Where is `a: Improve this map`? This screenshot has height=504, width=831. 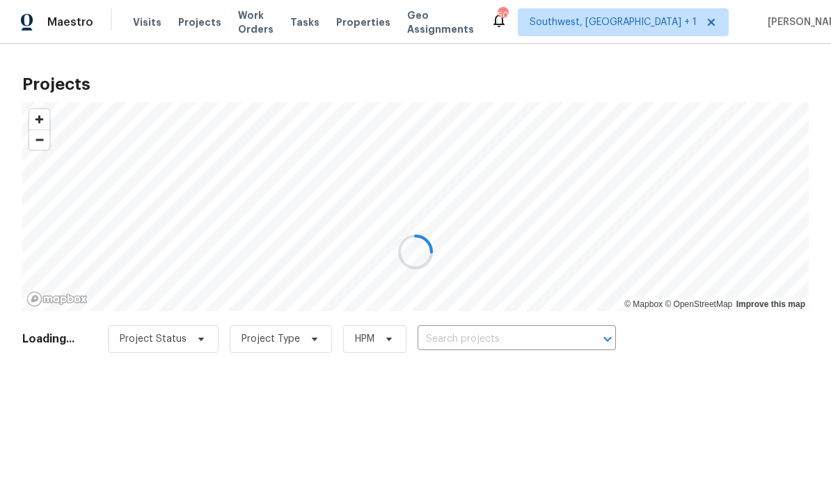
a: Improve this map is located at coordinates (771, 304).